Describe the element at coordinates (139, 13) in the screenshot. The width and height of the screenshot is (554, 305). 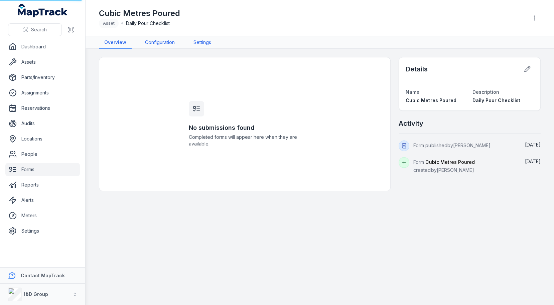
I see `h1: Cubic Metres Poured` at that location.